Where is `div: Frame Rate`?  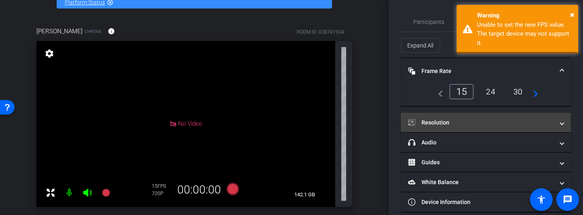
div: Frame Rate is located at coordinates (486, 95).